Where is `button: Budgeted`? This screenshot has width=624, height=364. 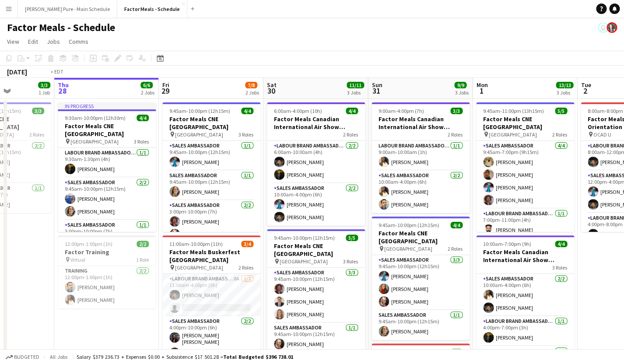 button: Budgeted is located at coordinates (22, 356).